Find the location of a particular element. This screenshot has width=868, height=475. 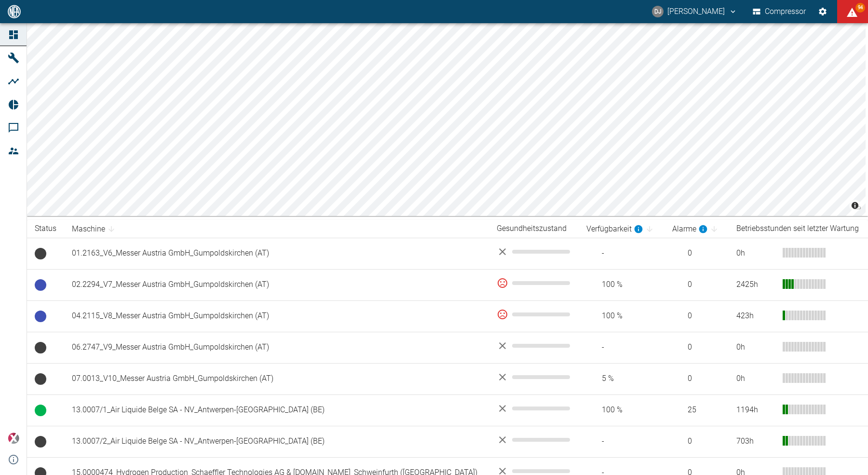

span: Maschine is located at coordinates (94, 229).